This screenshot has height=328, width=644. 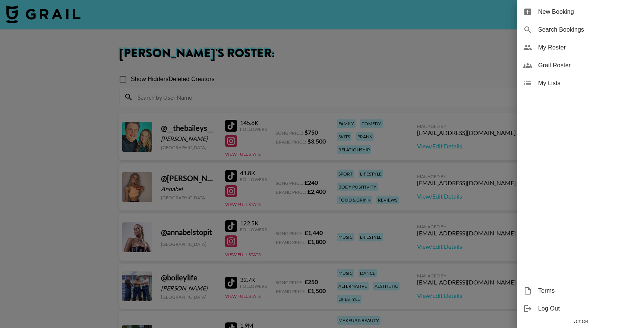 I want to click on span: Grail Roster, so click(x=588, y=65).